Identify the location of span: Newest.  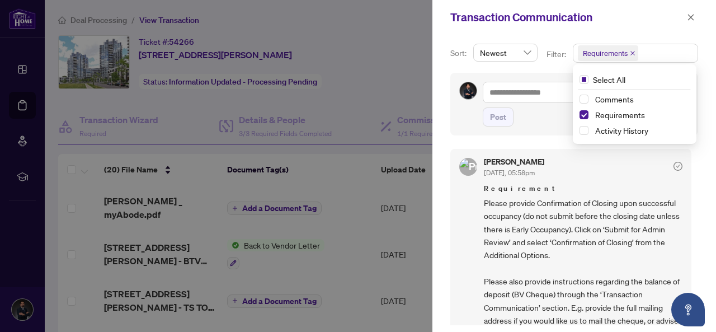
(505, 53).